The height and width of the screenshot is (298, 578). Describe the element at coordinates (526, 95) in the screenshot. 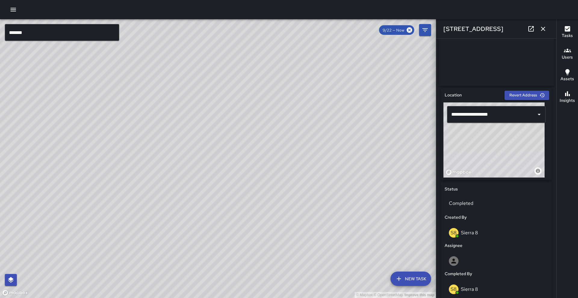

I see `button: Revert Address` at that location.